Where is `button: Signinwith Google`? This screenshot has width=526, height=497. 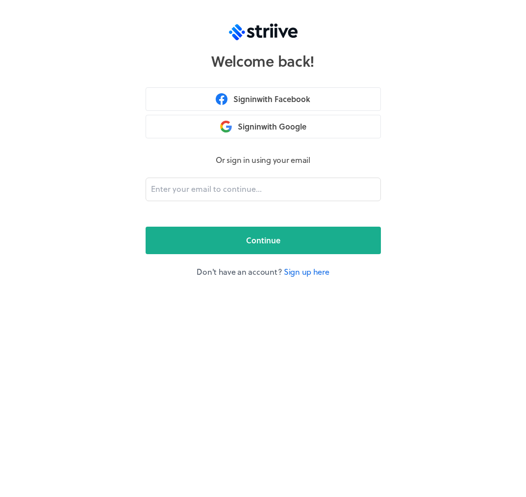
button: Signinwith Google is located at coordinates (263, 127).